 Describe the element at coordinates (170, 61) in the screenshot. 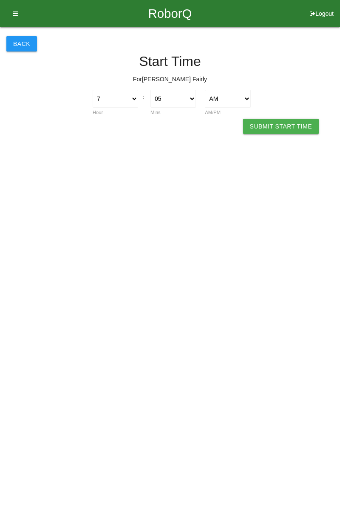

I see `h4: Start Time` at that location.